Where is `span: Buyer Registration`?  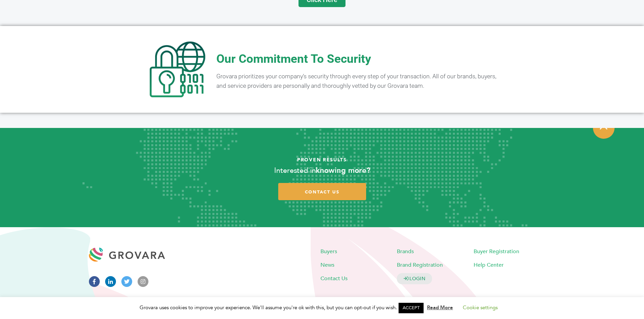
span: Buyer Registration is located at coordinates (496, 251).